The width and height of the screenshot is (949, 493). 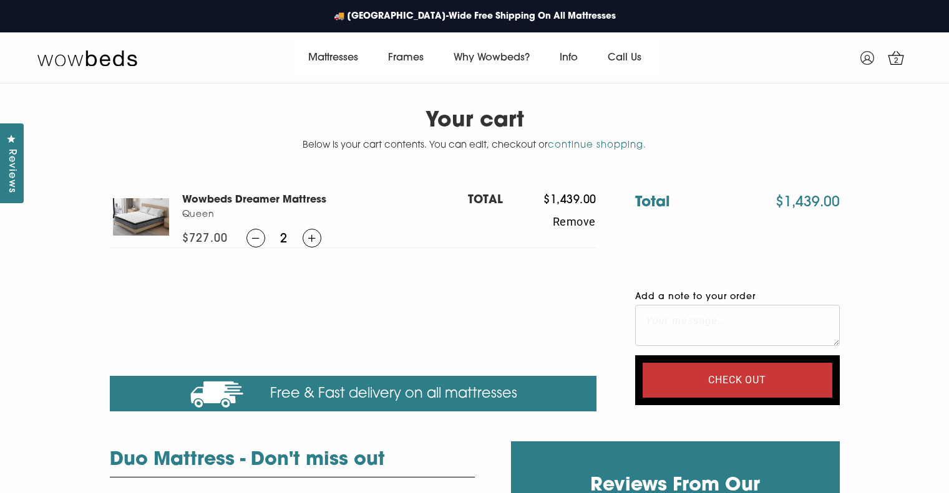 What do you see at coordinates (325, 215) in the screenshot?
I see `span: Queen` at bounding box center [325, 215].